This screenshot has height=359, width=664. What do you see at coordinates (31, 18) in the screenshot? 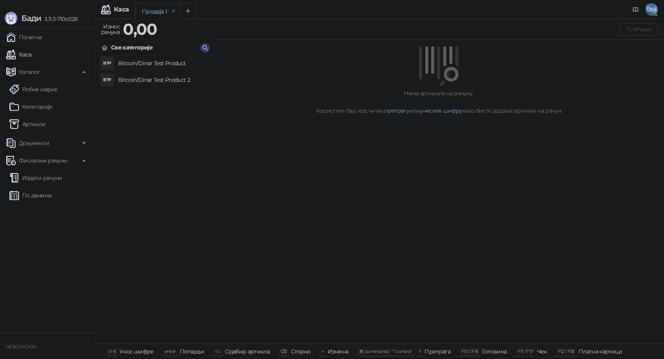
I see `span: Бади` at bounding box center [31, 18].